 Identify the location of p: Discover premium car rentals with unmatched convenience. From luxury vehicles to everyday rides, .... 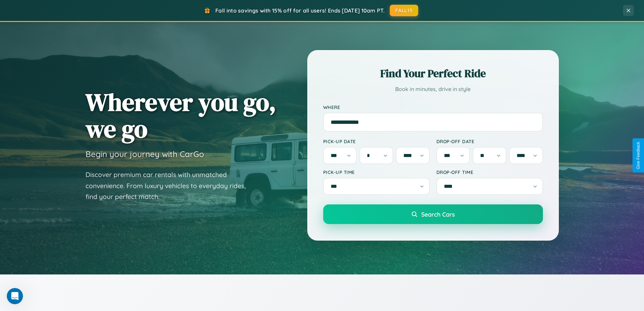
(170, 186).